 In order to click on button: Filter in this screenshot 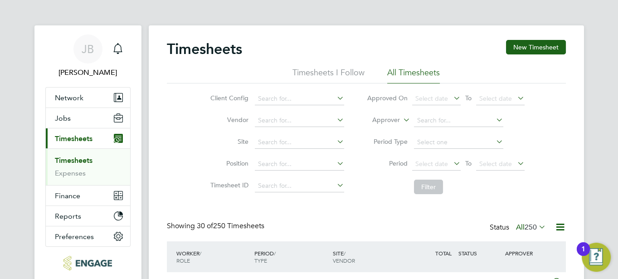, I will do `click(428, 187)`.